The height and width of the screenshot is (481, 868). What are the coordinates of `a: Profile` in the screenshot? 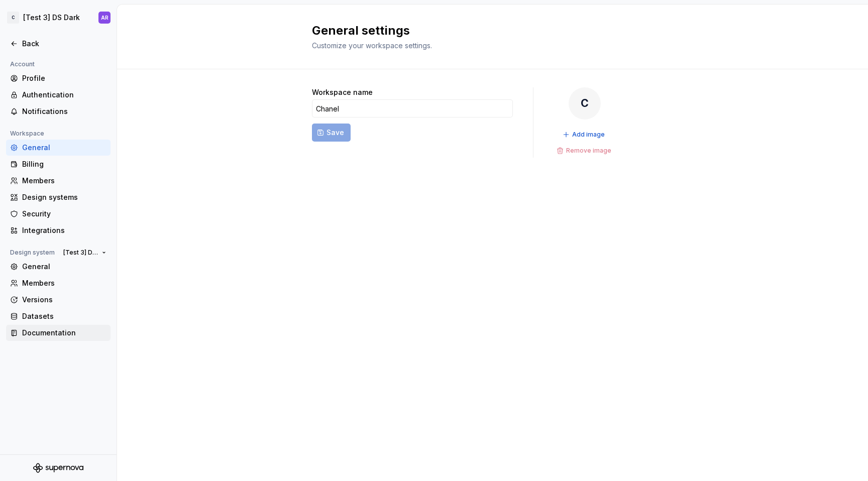 It's located at (59, 78).